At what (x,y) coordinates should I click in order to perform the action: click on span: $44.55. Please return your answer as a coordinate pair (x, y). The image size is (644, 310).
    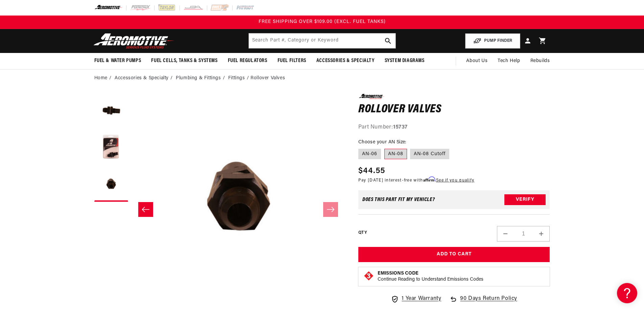
    Looking at the image, I should click on (372, 171).